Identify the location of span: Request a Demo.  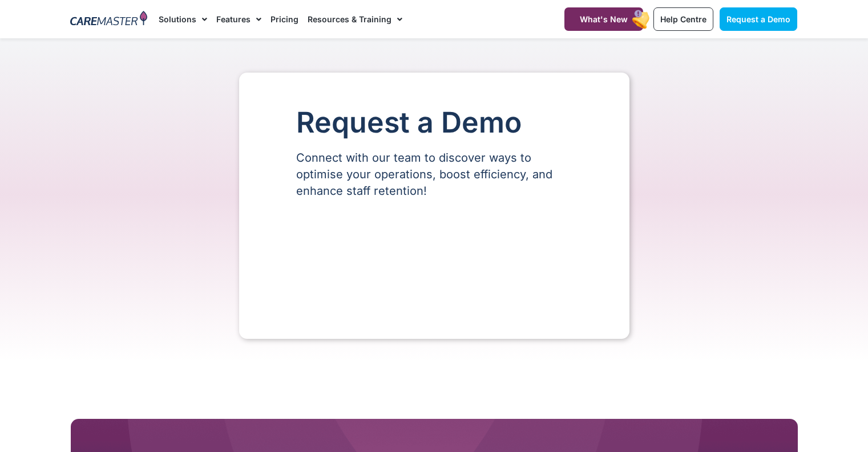
(758, 19).